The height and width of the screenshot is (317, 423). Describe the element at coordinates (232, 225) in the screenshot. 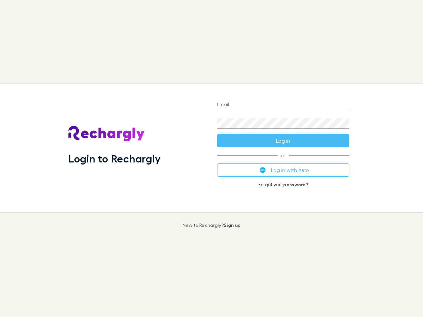

I see `a: Sign up` at that location.